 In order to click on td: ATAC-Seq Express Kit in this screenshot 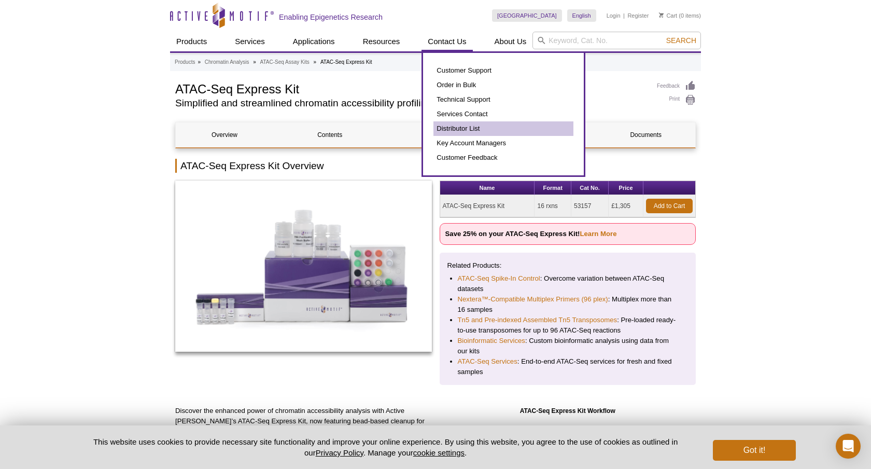, I will do `click(487, 206)`.